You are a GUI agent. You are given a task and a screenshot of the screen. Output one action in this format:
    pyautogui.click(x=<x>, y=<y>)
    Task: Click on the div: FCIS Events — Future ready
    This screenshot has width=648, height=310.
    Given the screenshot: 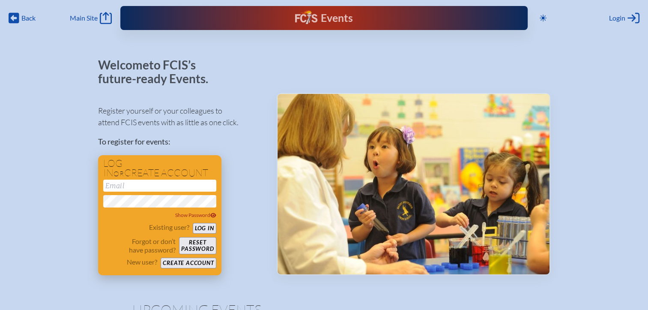 What is the action you would take?
    pyautogui.click(x=324, y=18)
    